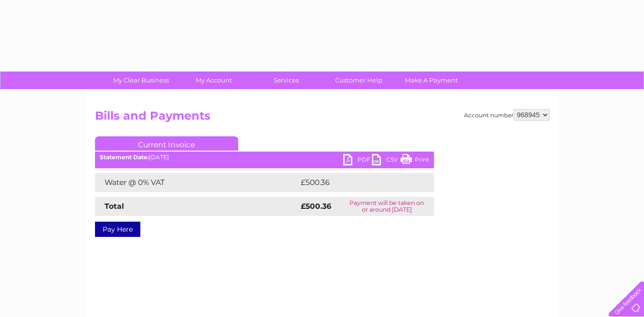 The image size is (644, 317). What do you see at coordinates (124, 157) in the screenshot?
I see `b: Statement Date:` at bounding box center [124, 157].